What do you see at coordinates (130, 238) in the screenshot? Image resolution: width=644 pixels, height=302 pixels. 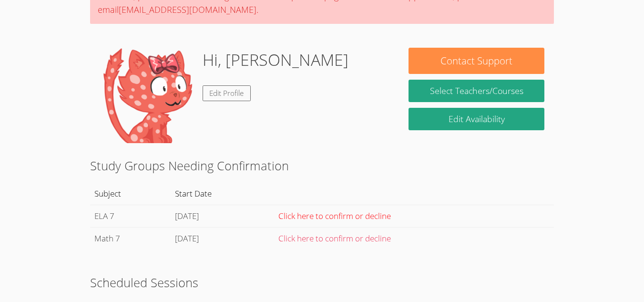 I see `td: Math 7` at bounding box center [130, 238].